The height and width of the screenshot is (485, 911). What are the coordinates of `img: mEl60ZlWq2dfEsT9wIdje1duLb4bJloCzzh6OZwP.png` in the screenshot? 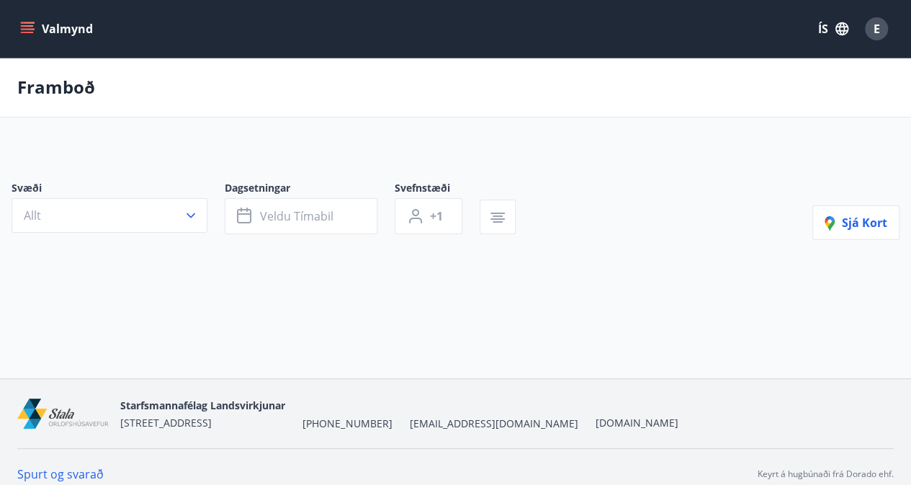 It's located at (63, 413).